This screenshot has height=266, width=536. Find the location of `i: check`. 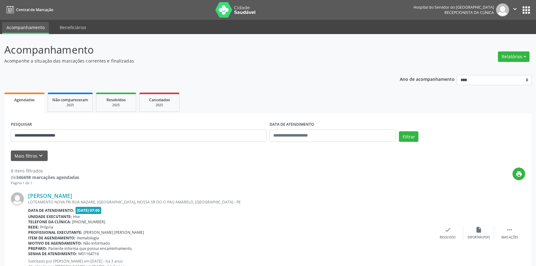

i: check is located at coordinates (448, 230).